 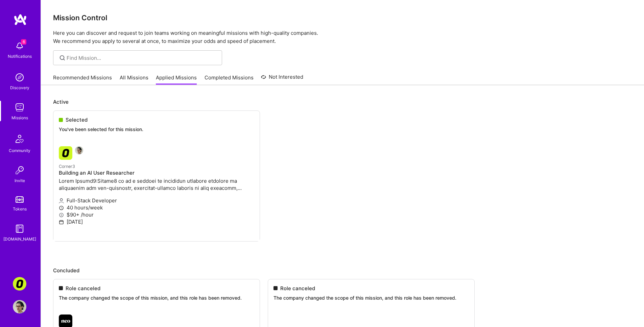 I want to click on i: icon SearchGrey, so click(x=62, y=58).